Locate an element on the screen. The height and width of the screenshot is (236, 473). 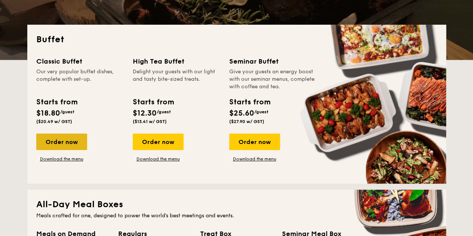
div: Delight your guests with our light and tasty bite-sized treats. is located at coordinates (176, 79).